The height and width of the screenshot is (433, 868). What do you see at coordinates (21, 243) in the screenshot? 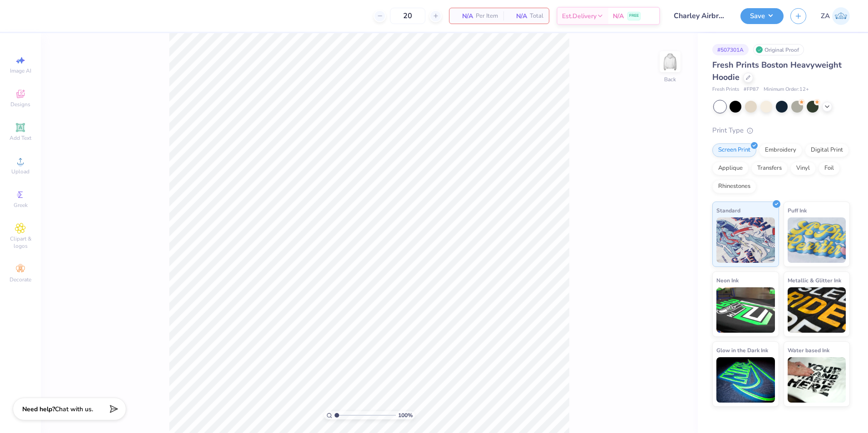
I see `span: Clipart & logos` at bounding box center [21, 243].